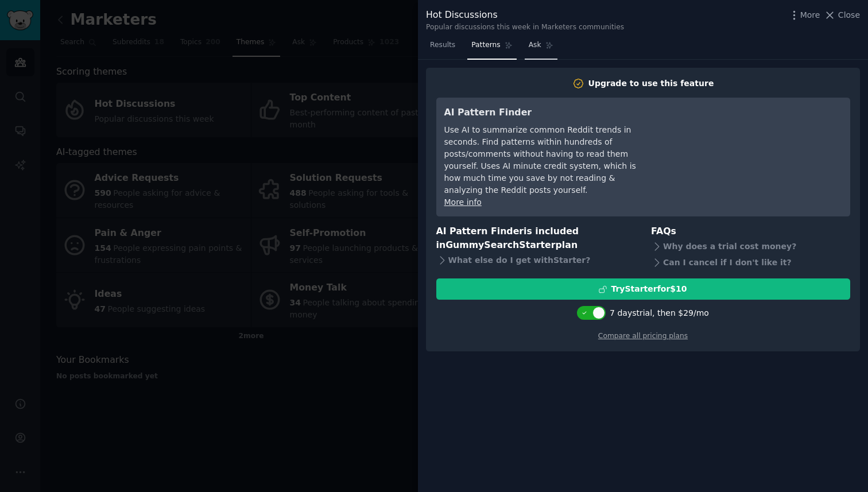 The width and height of the screenshot is (868, 492). I want to click on a: Ask, so click(541, 48).